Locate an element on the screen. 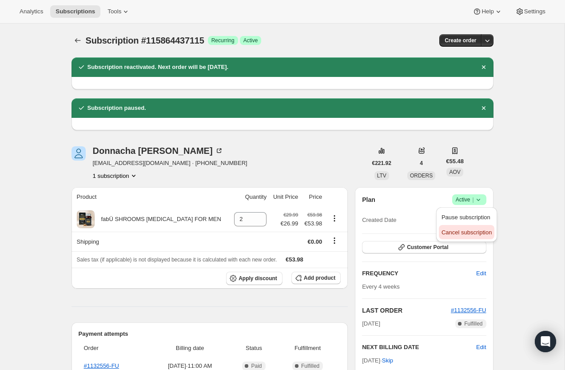 This screenshot has width=565, height=370. th: Quantity is located at coordinates (250, 197).